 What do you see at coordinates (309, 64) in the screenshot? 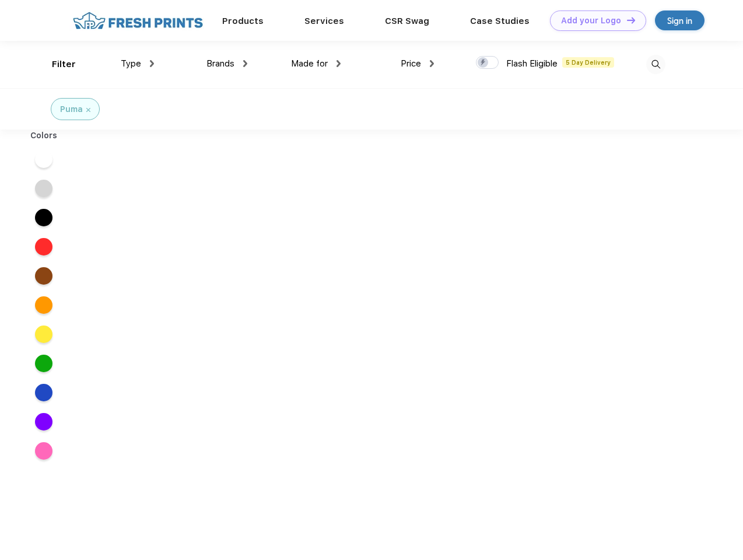
I see `span: Made for` at bounding box center [309, 64].